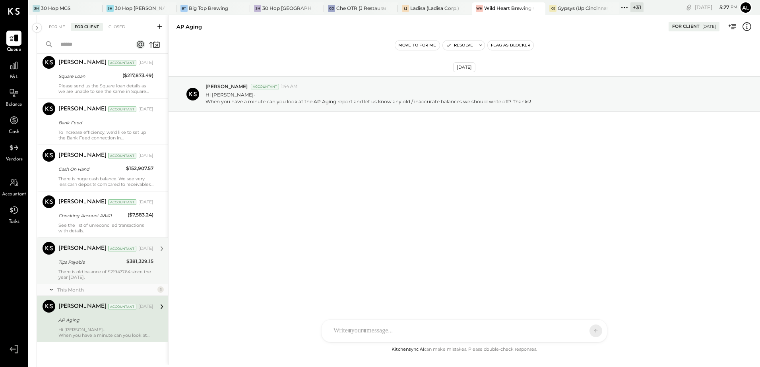  Describe the element at coordinates (14, 70) in the screenshot. I see `a: P&L` at that location.